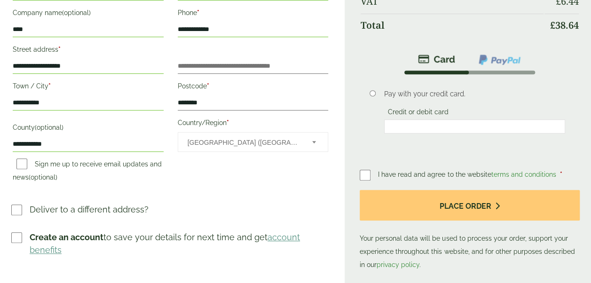 The width and height of the screenshot is (591, 283). Describe the element at coordinates (165, 244) in the screenshot. I see `a: account benefits` at that location.